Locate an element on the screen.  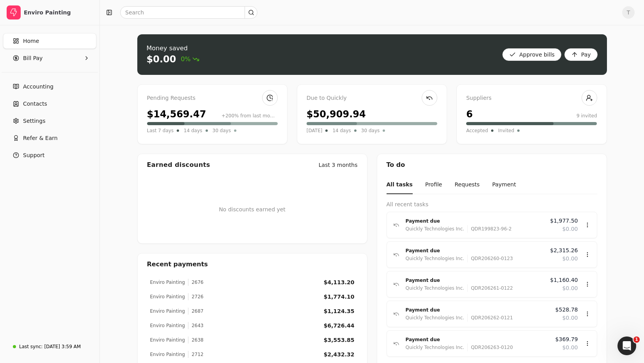
div: $0.00 is located at coordinates (161, 60).